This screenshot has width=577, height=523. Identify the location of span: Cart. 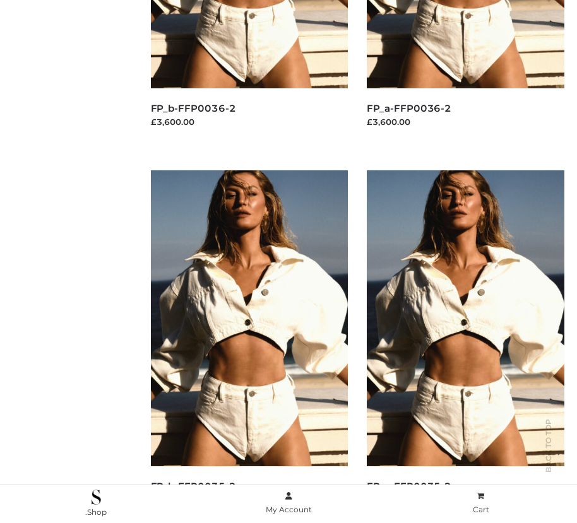
(481, 509).